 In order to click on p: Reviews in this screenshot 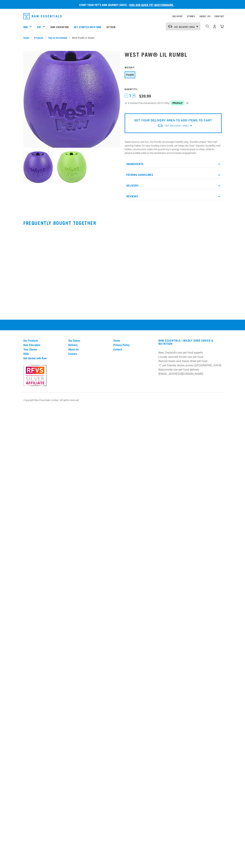, I will do `click(173, 196)`.